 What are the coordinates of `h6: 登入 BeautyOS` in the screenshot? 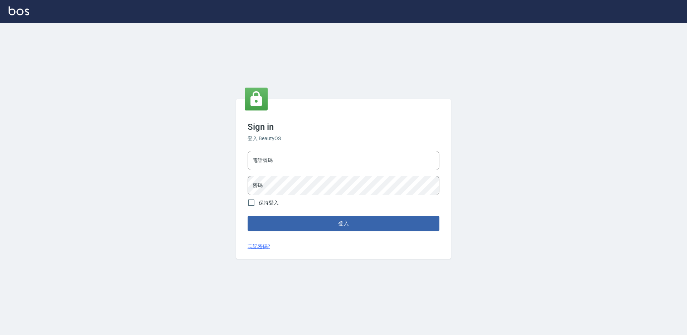 It's located at (343, 138).